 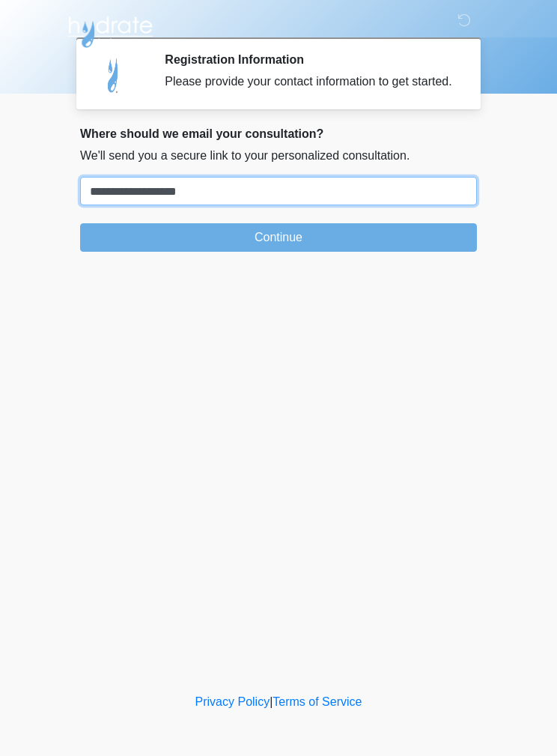 I want to click on button: Continue, so click(x=278, y=238).